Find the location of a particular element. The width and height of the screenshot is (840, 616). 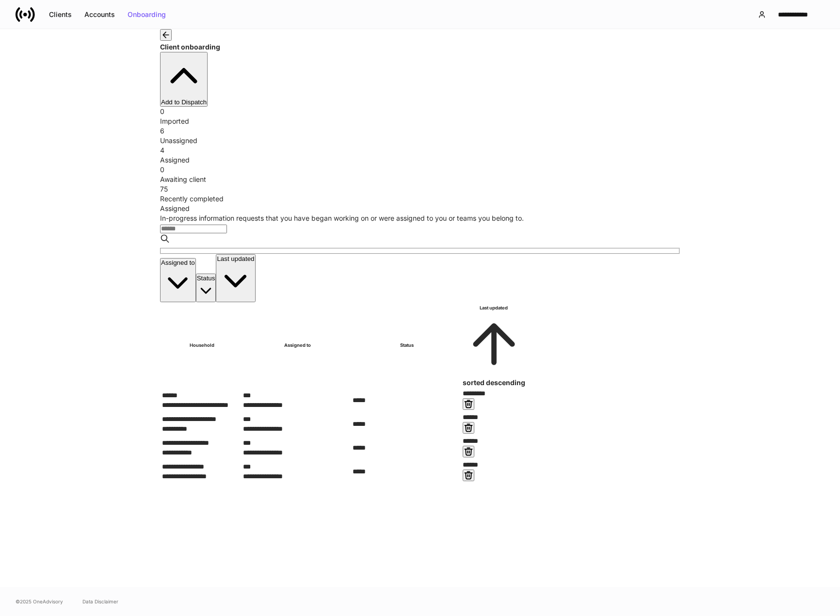

div: 0Awaiting client is located at coordinates (420, 174).